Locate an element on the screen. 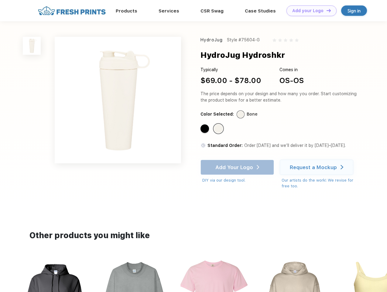 The width and height of the screenshot is (387, 292). div: The price depends on your design and how many you order. Start customizing the product below for ... is located at coordinates (280, 97).